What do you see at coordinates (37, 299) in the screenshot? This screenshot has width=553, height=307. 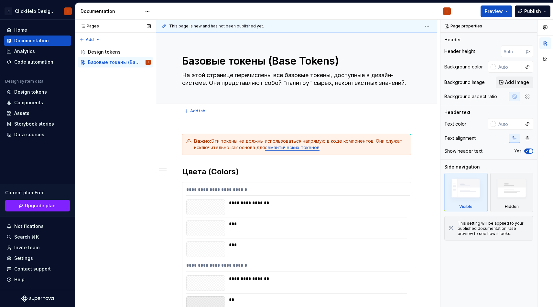 I see `svg: Supernova Logo` at bounding box center [37, 299].